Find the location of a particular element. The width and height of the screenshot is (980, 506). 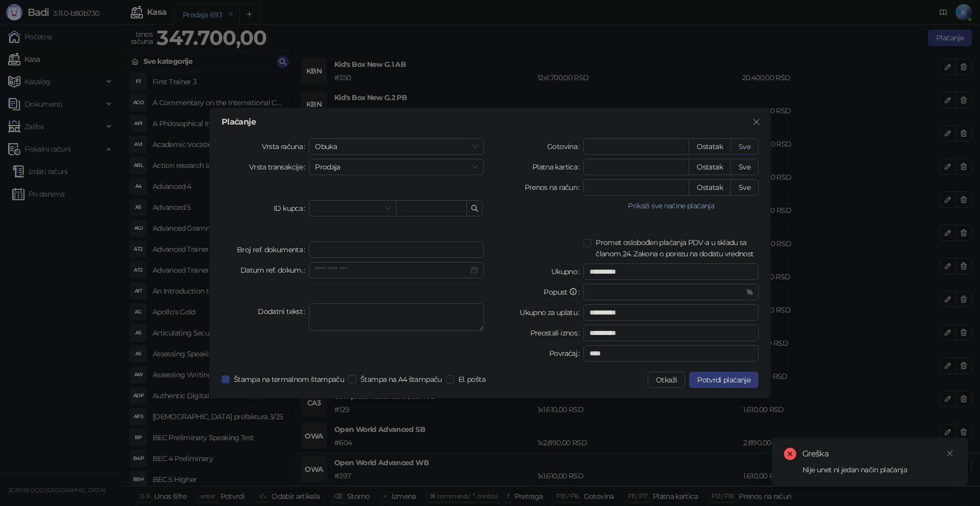

label: Popust is located at coordinates (563, 292).